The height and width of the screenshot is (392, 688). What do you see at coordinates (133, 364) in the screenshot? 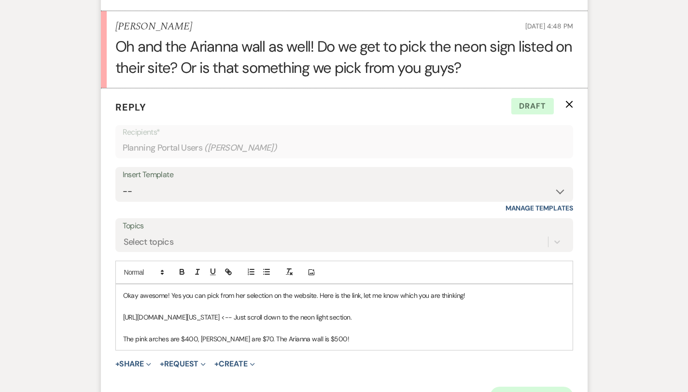
I see `button: Share` at bounding box center [133, 364].